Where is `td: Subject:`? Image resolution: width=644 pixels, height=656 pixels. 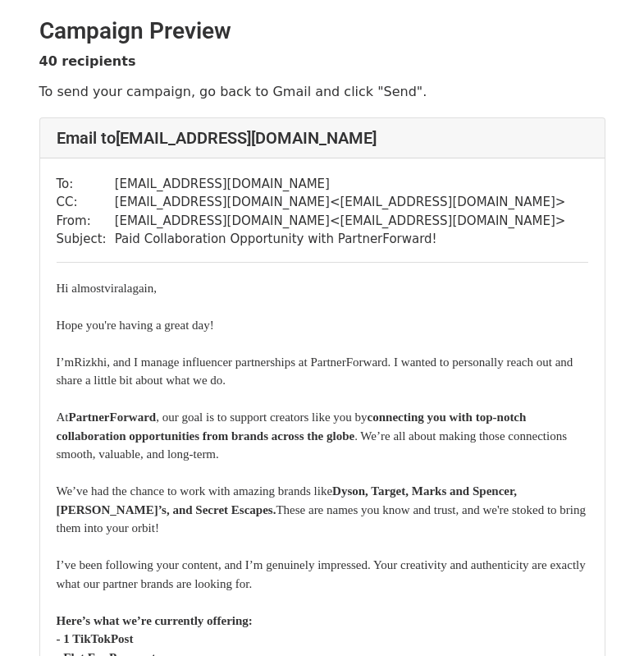
td: Subject: is located at coordinates (86, 239).